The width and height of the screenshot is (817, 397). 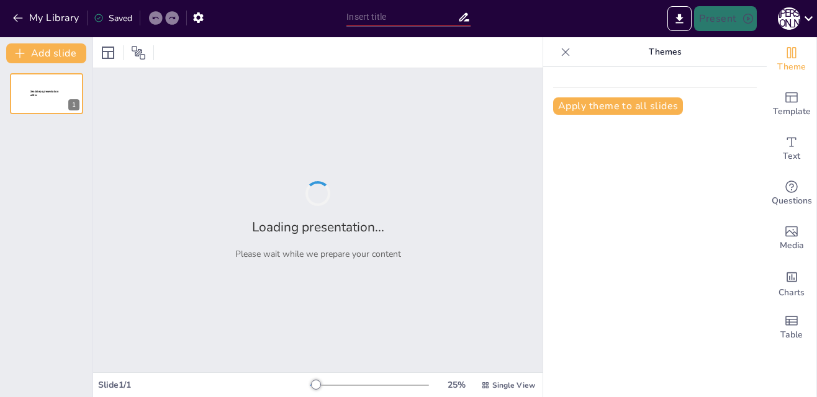 I want to click on button: Present, so click(x=725, y=19).